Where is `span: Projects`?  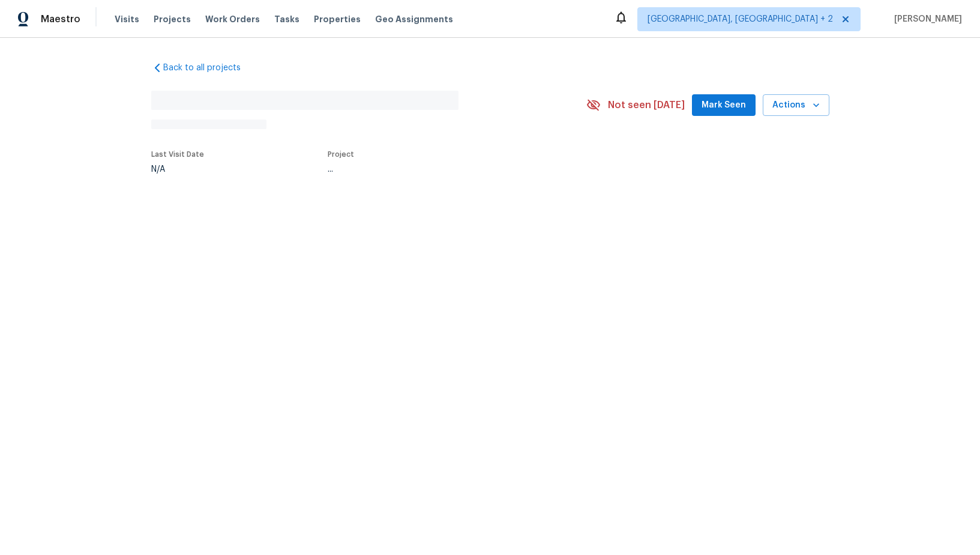 span: Projects is located at coordinates (172, 19).